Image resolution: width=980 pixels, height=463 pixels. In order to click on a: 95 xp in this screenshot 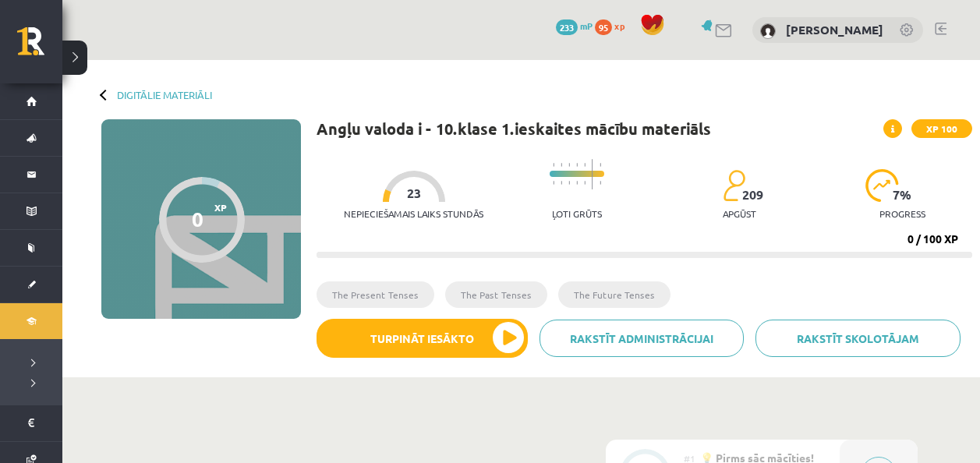, I will do `click(614, 26)`.